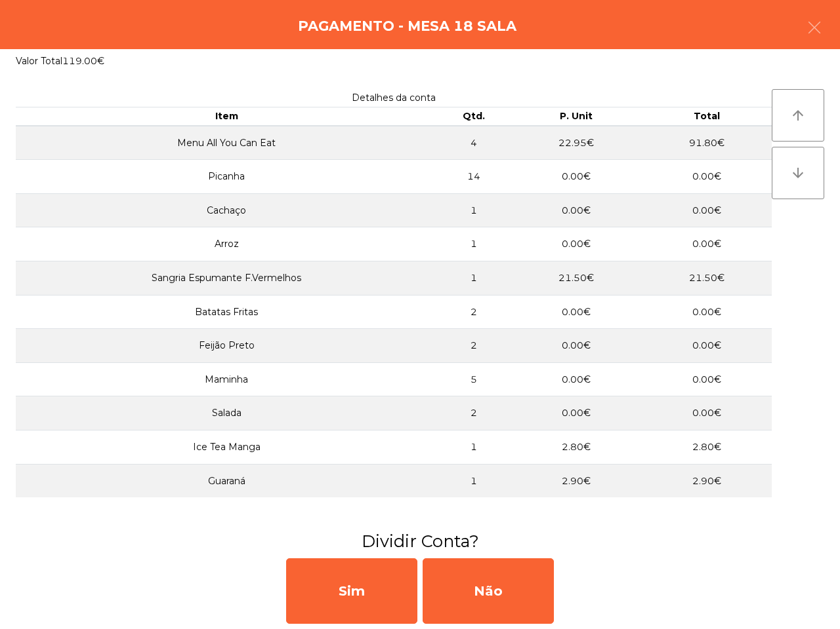  Describe the element at coordinates (38, 61) in the screenshot. I see `span: Valor Total` at that location.